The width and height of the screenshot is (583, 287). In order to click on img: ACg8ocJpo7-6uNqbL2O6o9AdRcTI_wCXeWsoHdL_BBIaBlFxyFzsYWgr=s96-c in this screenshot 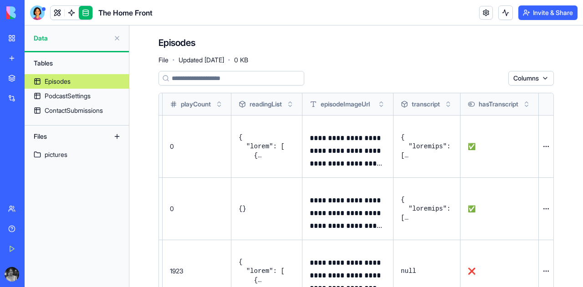, I will do `click(12, 275)`.